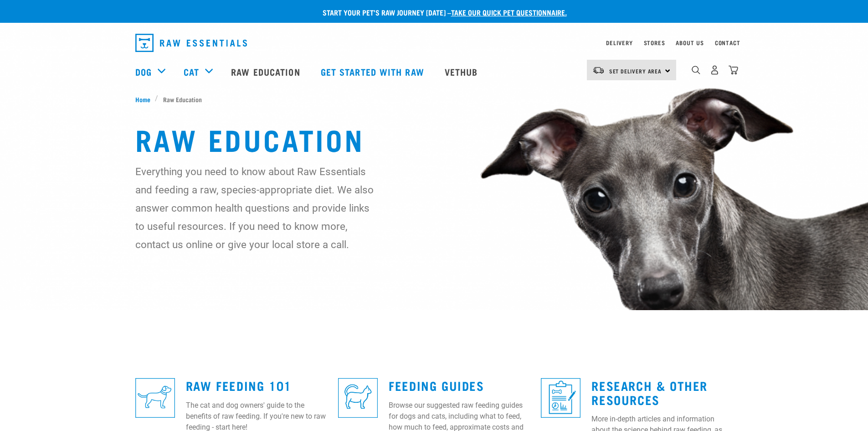  What do you see at coordinates (254, 208) in the screenshot?
I see `p: Everything you need to know about Raw Essentials and feeding a raw, species-appropriate diet. We ...` at bounding box center [254, 208].